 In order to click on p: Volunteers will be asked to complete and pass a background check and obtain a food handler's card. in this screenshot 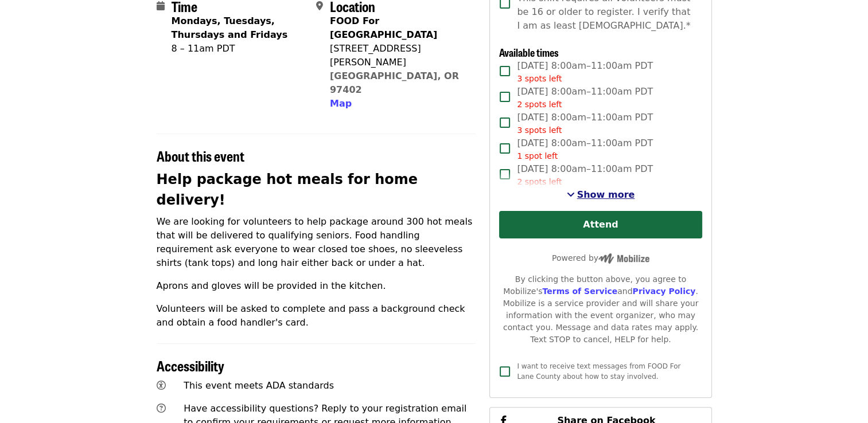, I will do `click(316, 316)`.